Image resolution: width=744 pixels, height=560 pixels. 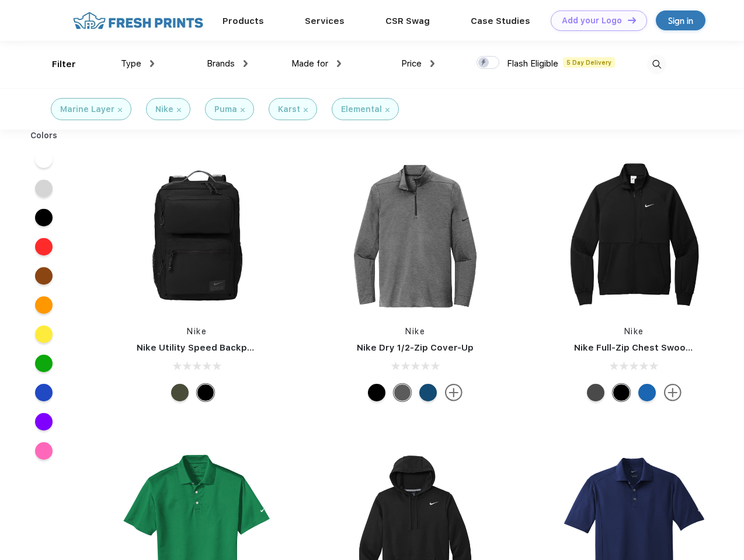 I want to click on span: Type, so click(x=130, y=64).